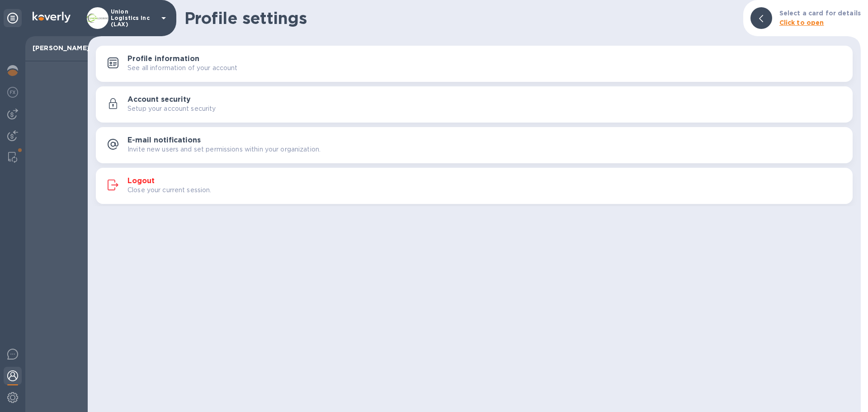  What do you see at coordinates (224, 149) in the screenshot?
I see `p: Invite new users and set permissions within your organization.` at bounding box center [224, 149].